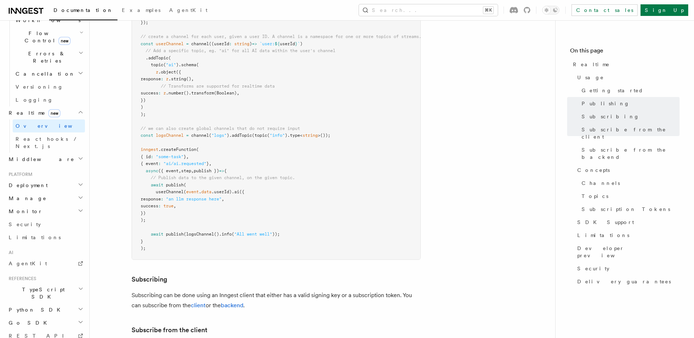 This screenshot has width=694, height=338. What do you see at coordinates (141, 11) in the screenshot?
I see `a: Examples` at bounding box center [141, 11].